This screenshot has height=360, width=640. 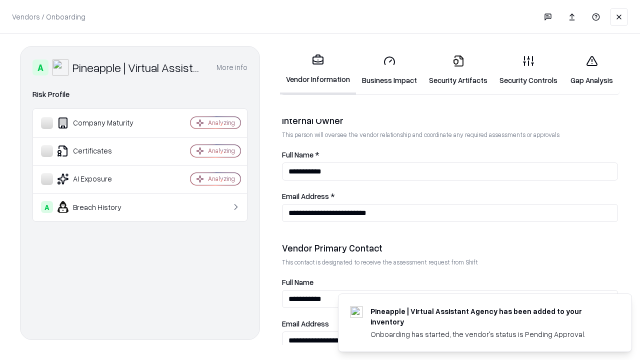 I want to click on a: Security Artifacts, so click(x=458, y=70).